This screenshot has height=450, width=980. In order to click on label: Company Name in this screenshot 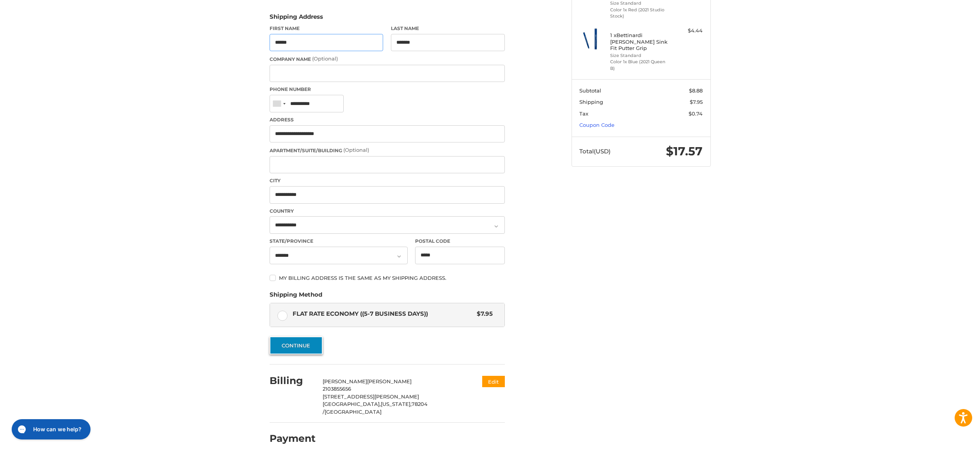, I will do `click(387, 59)`.